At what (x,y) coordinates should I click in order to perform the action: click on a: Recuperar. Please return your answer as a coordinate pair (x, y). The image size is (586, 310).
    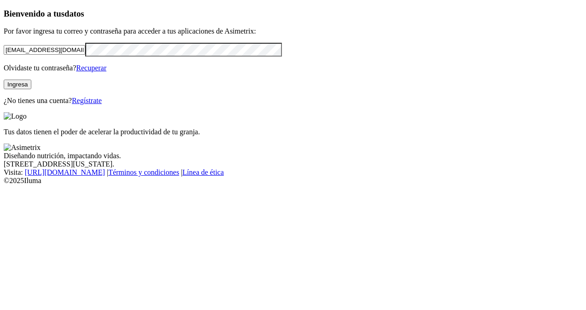
    Looking at the image, I should click on (91, 68).